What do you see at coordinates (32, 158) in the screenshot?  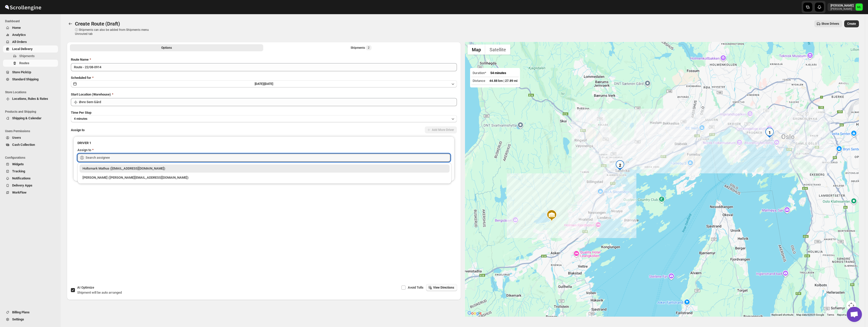 I see `span: Configurations` at bounding box center [32, 158].